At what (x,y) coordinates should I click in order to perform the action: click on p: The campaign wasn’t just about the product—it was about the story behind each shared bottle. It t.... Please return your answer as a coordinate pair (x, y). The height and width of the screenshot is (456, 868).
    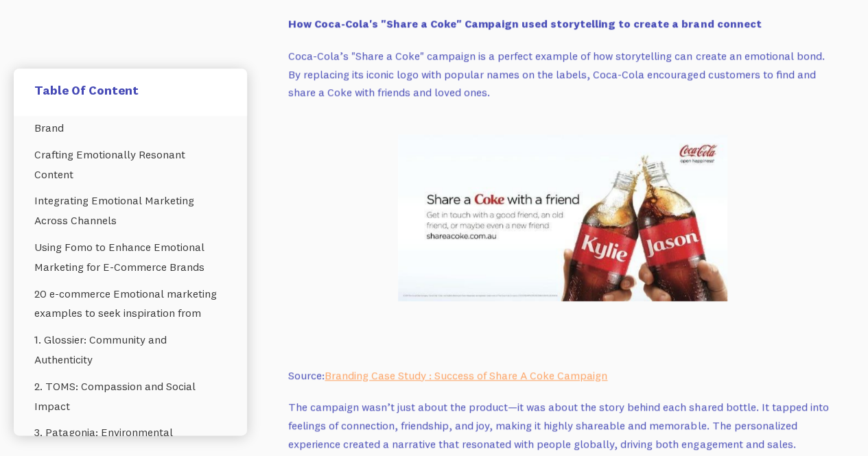
    Looking at the image, I should click on (562, 425).